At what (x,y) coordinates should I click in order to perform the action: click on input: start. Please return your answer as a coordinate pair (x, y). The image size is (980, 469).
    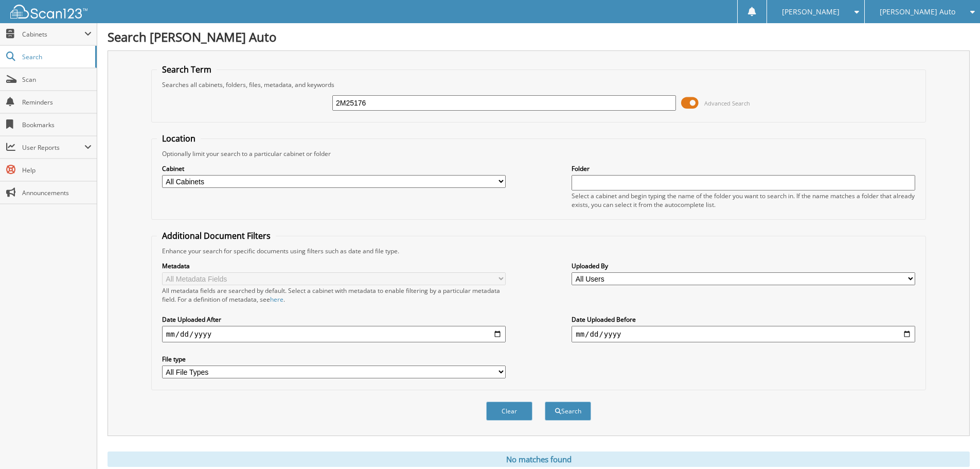
    Looking at the image, I should click on (334, 334).